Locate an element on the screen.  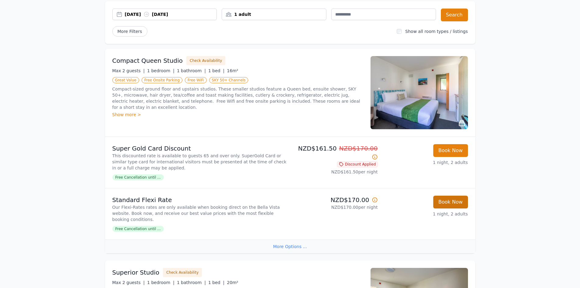
span: Discount Applied is located at coordinates (357, 164).